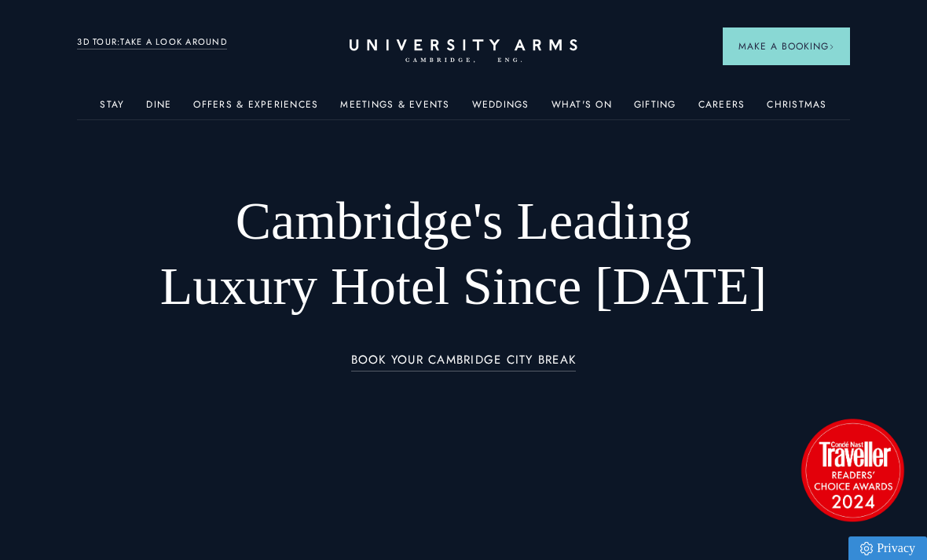 This screenshot has width=927, height=560. Describe the element at coordinates (888, 549) in the screenshot. I see `a: Privacy` at that location.